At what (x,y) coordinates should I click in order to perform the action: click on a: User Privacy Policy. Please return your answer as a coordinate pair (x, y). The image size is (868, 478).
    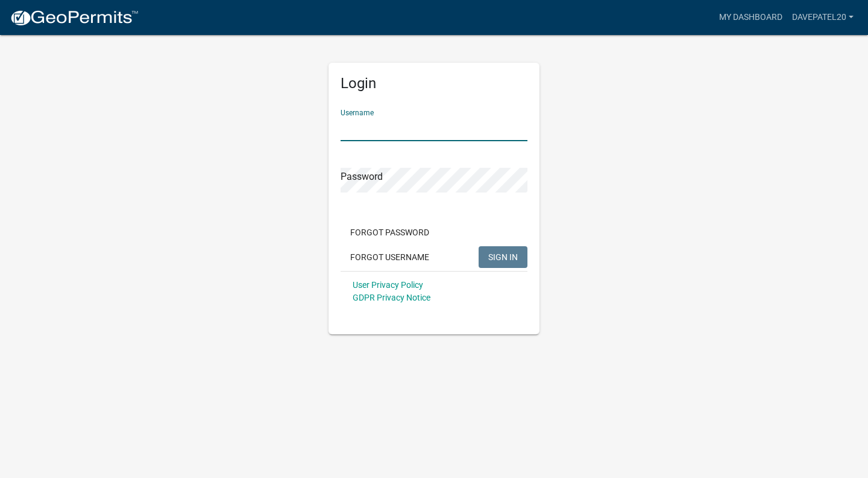
    Looking at the image, I should click on (388, 285).